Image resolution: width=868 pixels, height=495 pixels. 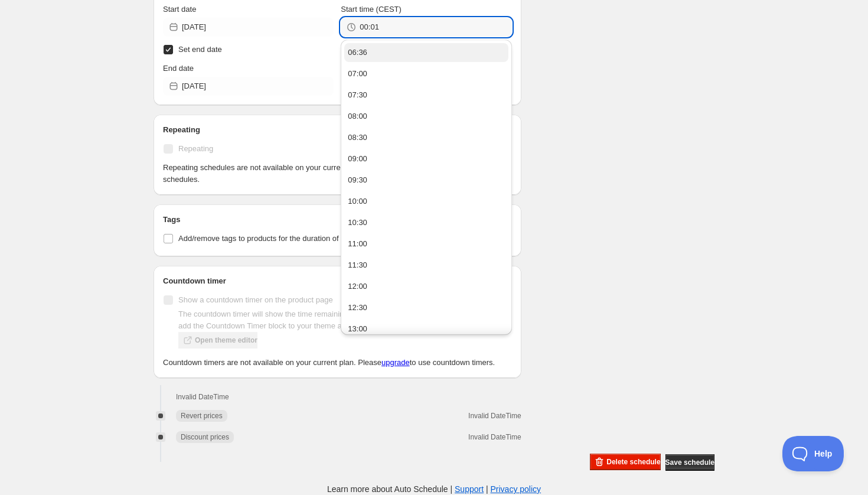 What do you see at coordinates (358, 159) in the screenshot?
I see `div: 09:00` at bounding box center [358, 159].